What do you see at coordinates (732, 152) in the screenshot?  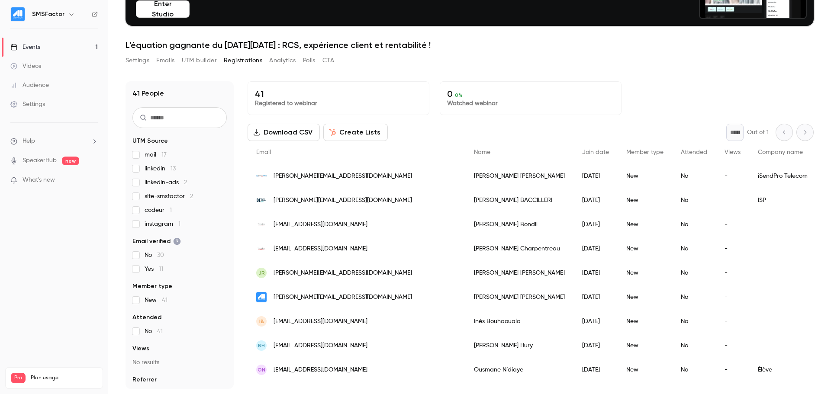 I see `span: Views` at bounding box center [732, 152].